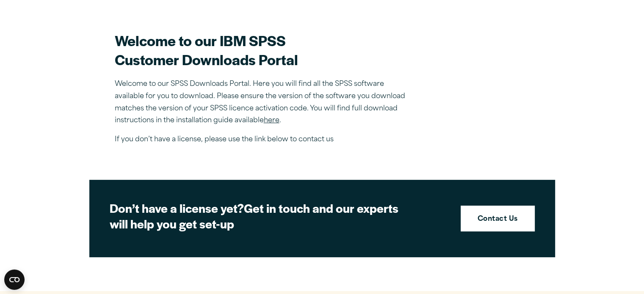 The image size is (644, 294). Describe the element at coordinates (263, 50) in the screenshot. I see `h2: Welcome to our IBM SPSS Customer Downloads Portal` at that location.